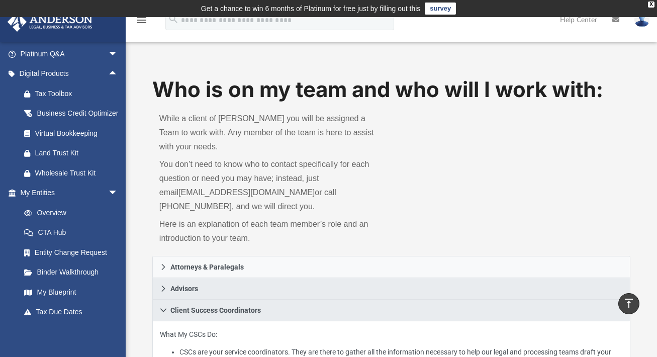 This screenshot has height=357, width=657. What do you see at coordinates (184, 288) in the screenshot?
I see `span: Advisors` at bounding box center [184, 288].